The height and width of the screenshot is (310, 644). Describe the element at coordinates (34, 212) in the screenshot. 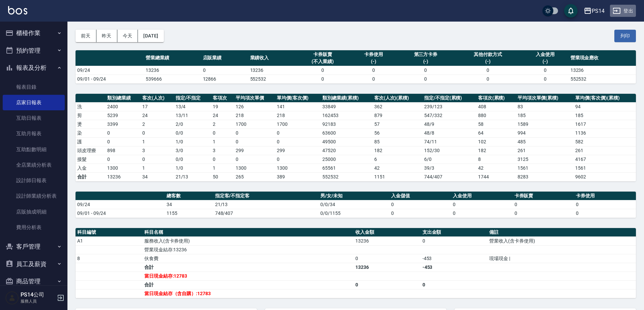

I see `a: 店販抽成明細` at that location.